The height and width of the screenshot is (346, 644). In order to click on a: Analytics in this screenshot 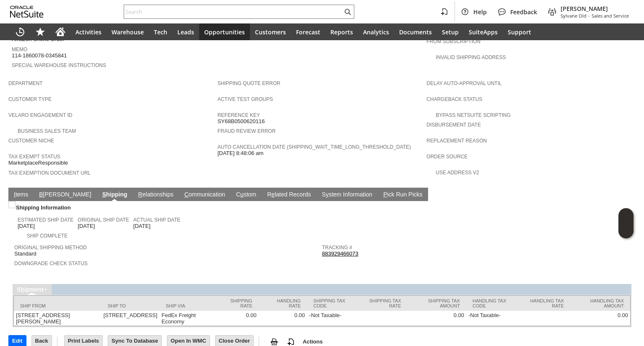, I will do `click(376, 32)`.